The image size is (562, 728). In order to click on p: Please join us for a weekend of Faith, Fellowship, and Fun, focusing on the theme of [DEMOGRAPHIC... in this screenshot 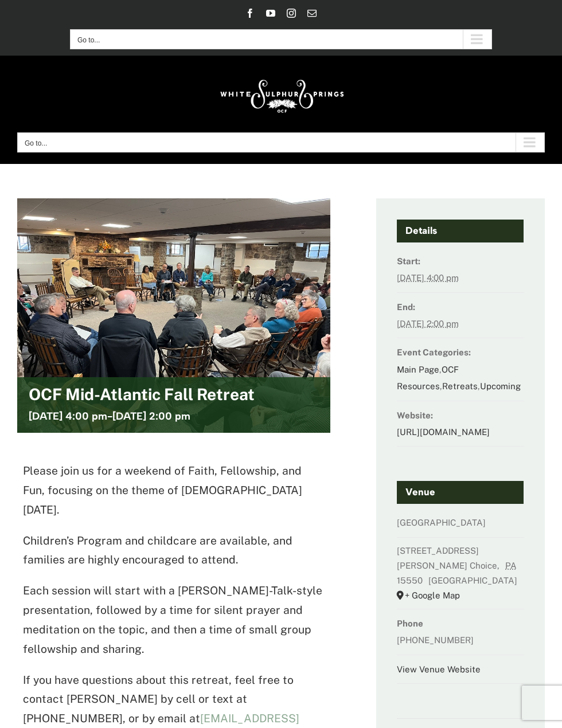, I will do `click(174, 490)`.